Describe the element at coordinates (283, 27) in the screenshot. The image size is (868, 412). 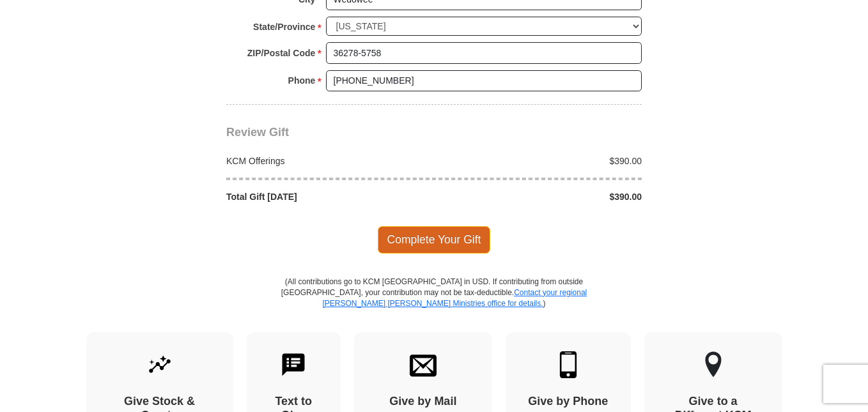
I see `strong: State/Province` at that location.